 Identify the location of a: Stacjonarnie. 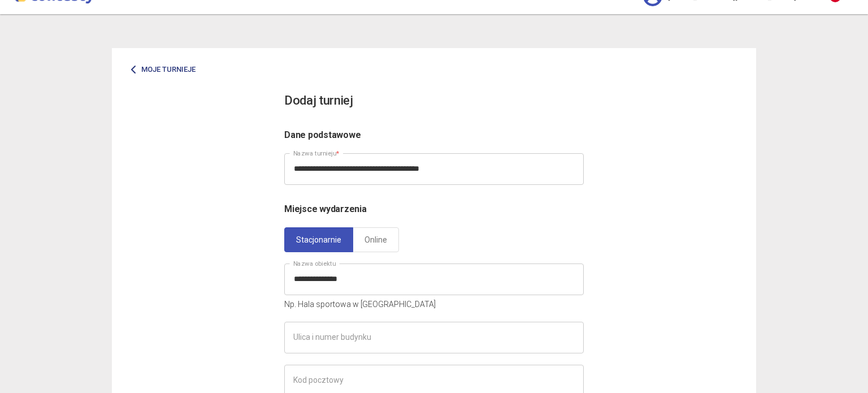
(318, 240).